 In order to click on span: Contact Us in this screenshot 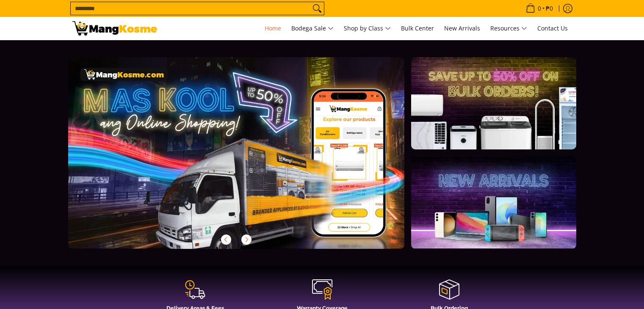, I will do `click(553, 28)`.